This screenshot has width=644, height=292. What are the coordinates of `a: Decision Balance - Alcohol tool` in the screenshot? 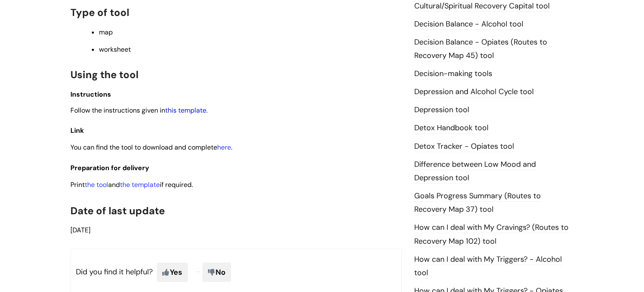 It's located at (469, 24).